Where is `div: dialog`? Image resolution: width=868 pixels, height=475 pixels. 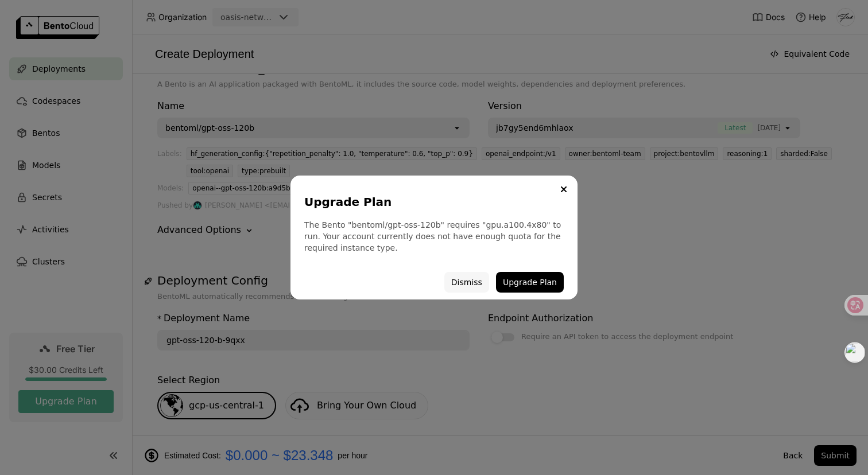
div: dialog is located at coordinates (434, 238).